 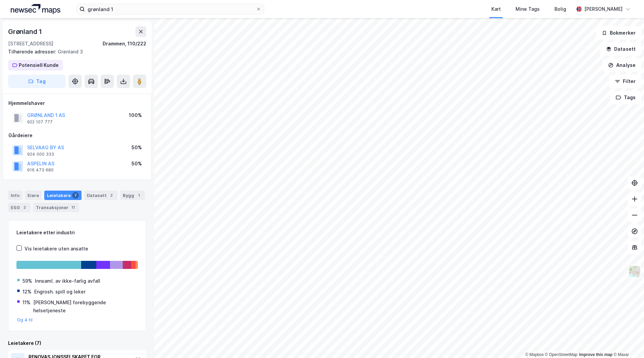 I want to click on div: Kontrollprogram for chat, so click(x=627, y=341).